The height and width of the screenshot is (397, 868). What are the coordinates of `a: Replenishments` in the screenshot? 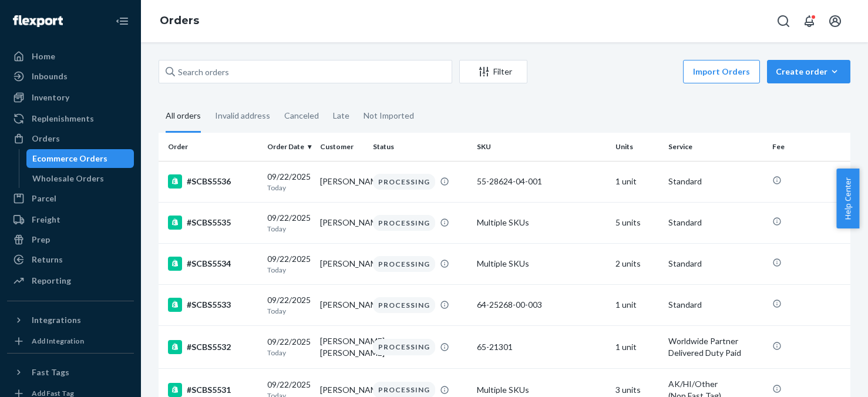 It's located at (71, 119).